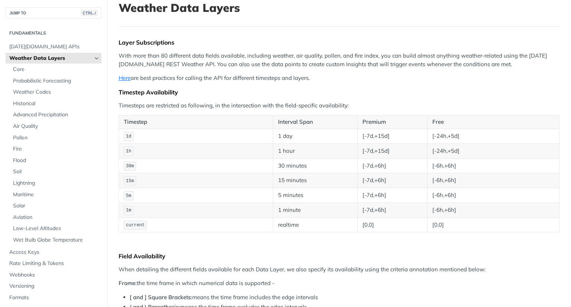 The width and height of the screenshot is (571, 307). Describe the element at coordinates (196, 122) in the screenshot. I see `th: Timestep` at that location.